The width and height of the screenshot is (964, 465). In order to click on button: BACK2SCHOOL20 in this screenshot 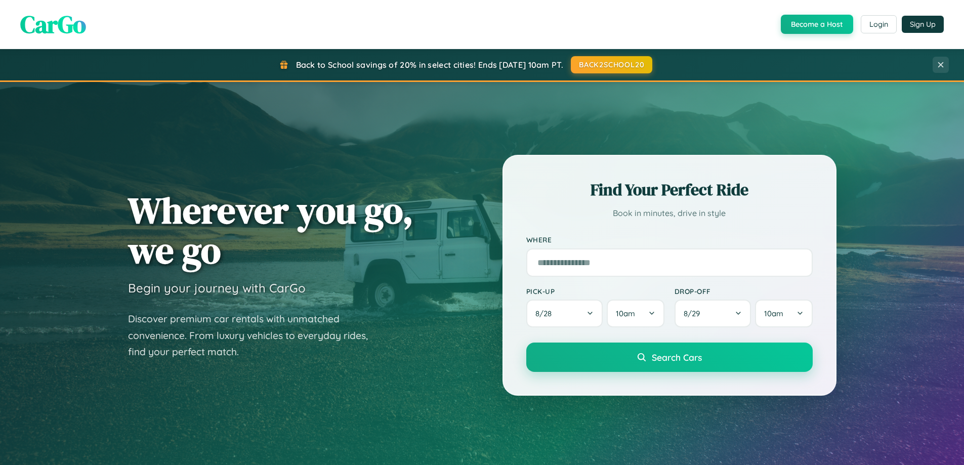, I will do `click(611, 65)`.